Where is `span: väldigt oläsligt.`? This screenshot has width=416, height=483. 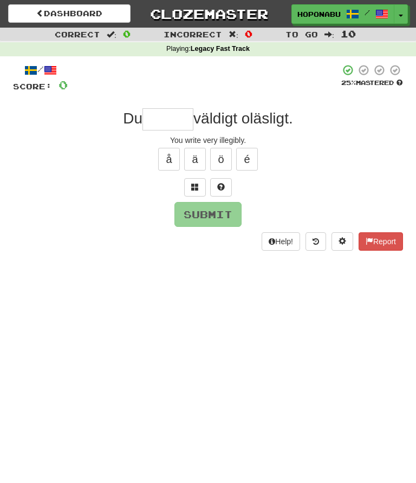
span: väldigt oläsligt. is located at coordinates (243, 118).